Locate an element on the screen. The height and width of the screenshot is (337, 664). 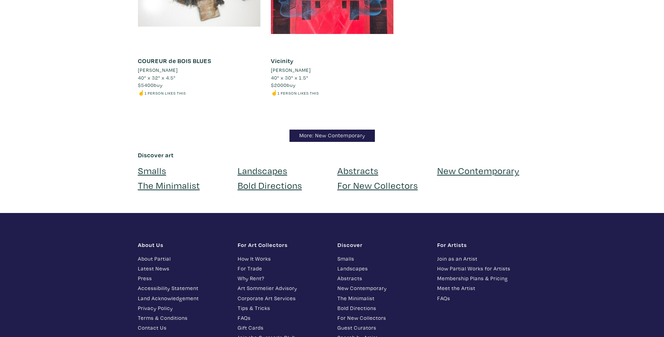
span: $5400 is located at coordinates (146, 85).